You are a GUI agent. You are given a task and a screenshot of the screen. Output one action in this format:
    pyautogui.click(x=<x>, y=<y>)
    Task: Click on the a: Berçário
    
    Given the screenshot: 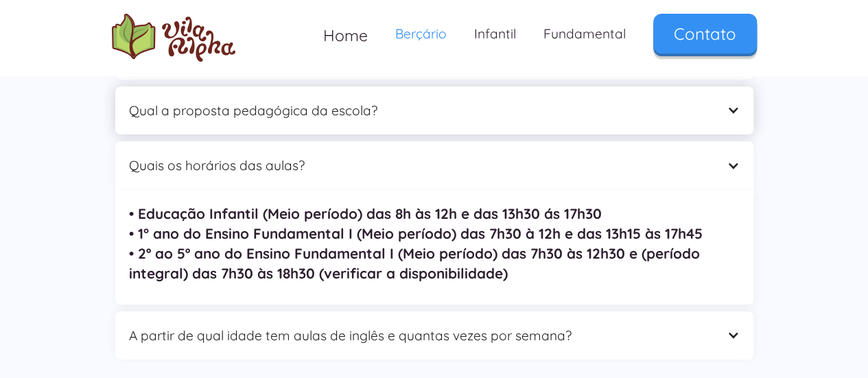 What is the action you would take?
    pyautogui.click(x=421, y=34)
    